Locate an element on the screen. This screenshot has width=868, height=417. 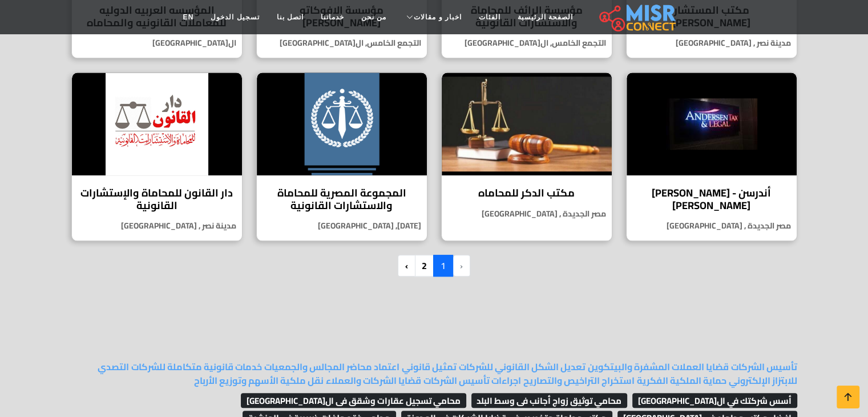
a: قضايا الشركات والعملاء is located at coordinates (373, 381).